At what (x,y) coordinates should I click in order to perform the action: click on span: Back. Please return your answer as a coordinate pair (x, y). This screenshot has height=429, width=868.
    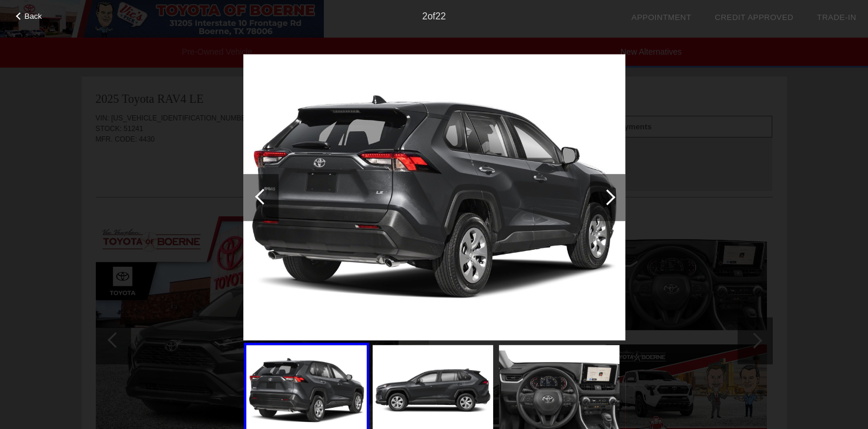
    Looking at the image, I should click on (33, 16).